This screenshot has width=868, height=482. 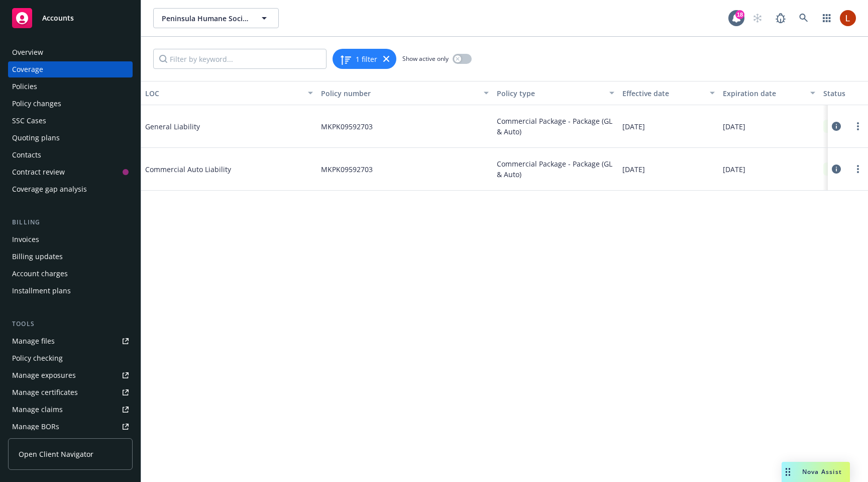 What do you see at coordinates (55, 453) in the screenshot?
I see `span: Open Client Navigator` at bounding box center [55, 453].